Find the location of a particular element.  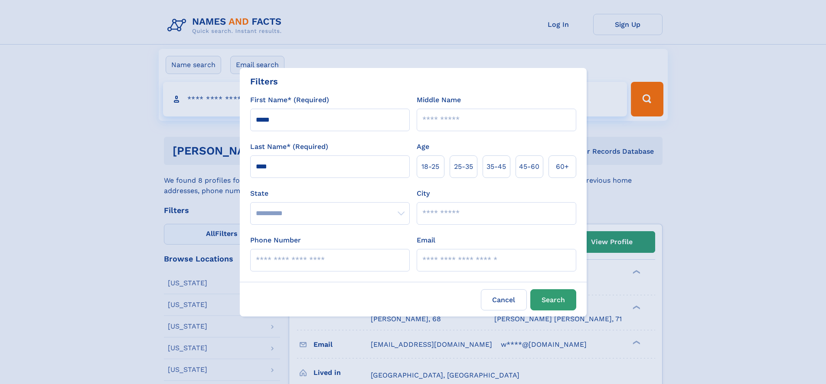

label: First Name* (Required) is located at coordinates (290, 100).